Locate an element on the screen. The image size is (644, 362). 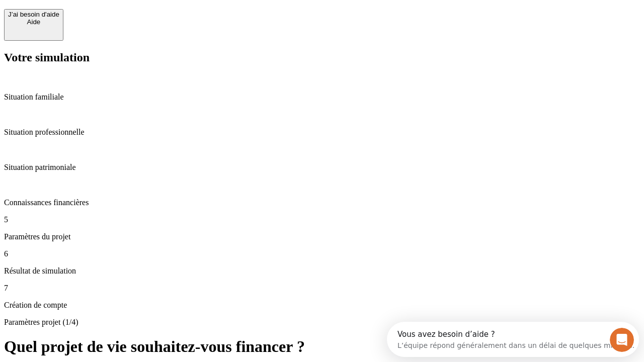
p: Situation familiale is located at coordinates (322, 97).